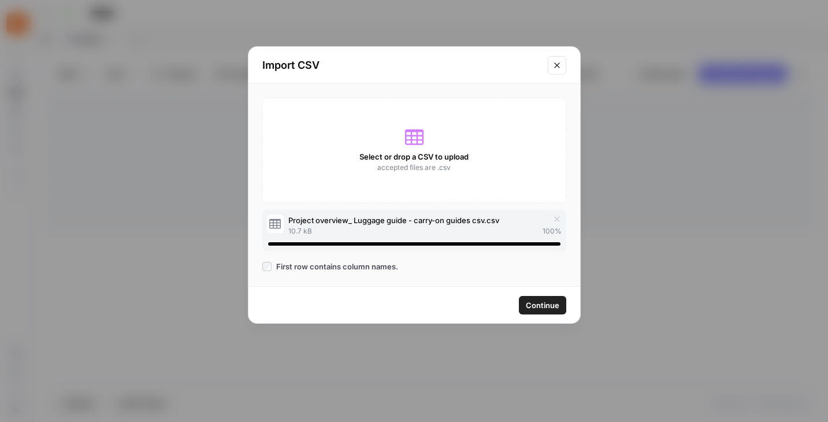 The width and height of the screenshot is (828, 422). I want to click on span: Continue, so click(542, 305).